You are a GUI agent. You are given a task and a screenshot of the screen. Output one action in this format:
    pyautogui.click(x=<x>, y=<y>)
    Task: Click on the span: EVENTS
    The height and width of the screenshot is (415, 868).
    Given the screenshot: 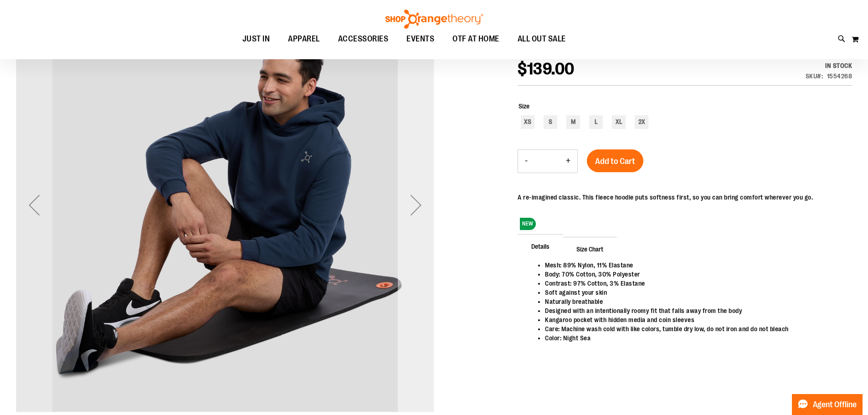 What is the action you would take?
    pyautogui.click(x=420, y=39)
    